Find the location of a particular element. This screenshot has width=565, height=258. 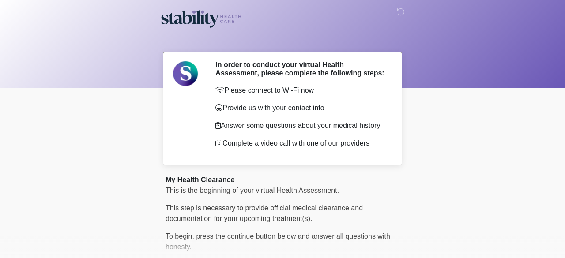

p: Answer some questions about your medical history is located at coordinates (301, 126).